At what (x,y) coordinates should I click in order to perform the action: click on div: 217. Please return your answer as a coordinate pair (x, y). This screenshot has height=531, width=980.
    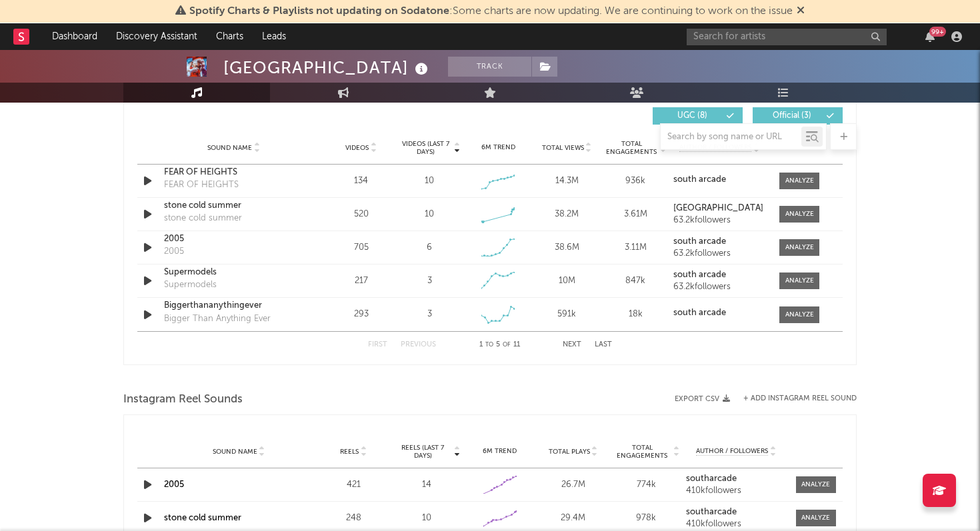
    Looking at the image, I should click on (361, 281).